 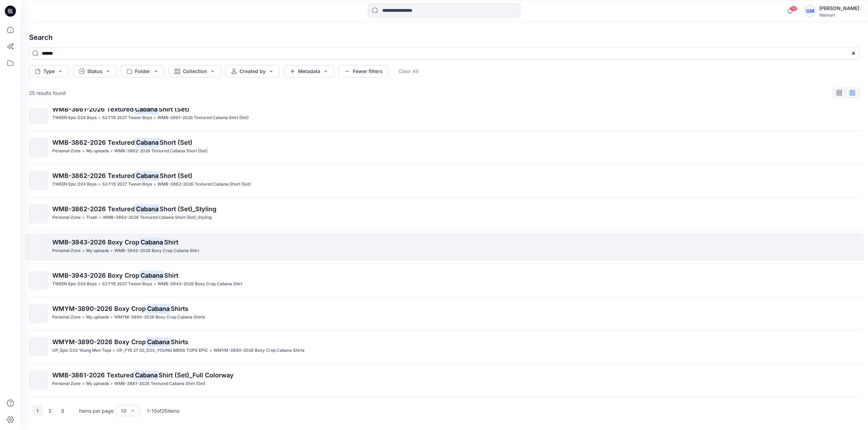 I want to click on a: WMB-3861-2026 TexturedCabanaShirt (Set)TWEEN Epic D24 Boys>S2 FYE 2027 Tween Boys>WMB-3861-2026 T..., so click(x=445, y=114).